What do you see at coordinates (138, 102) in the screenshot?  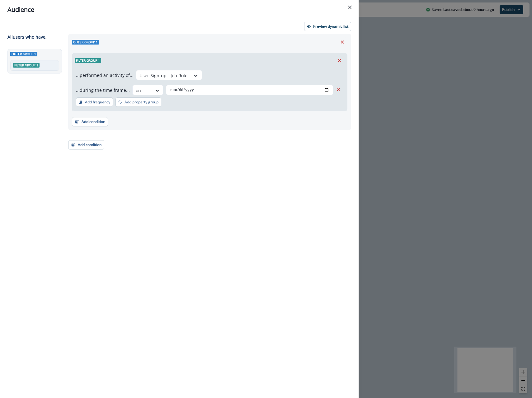 I see `button: Add property group` at bounding box center [138, 102].